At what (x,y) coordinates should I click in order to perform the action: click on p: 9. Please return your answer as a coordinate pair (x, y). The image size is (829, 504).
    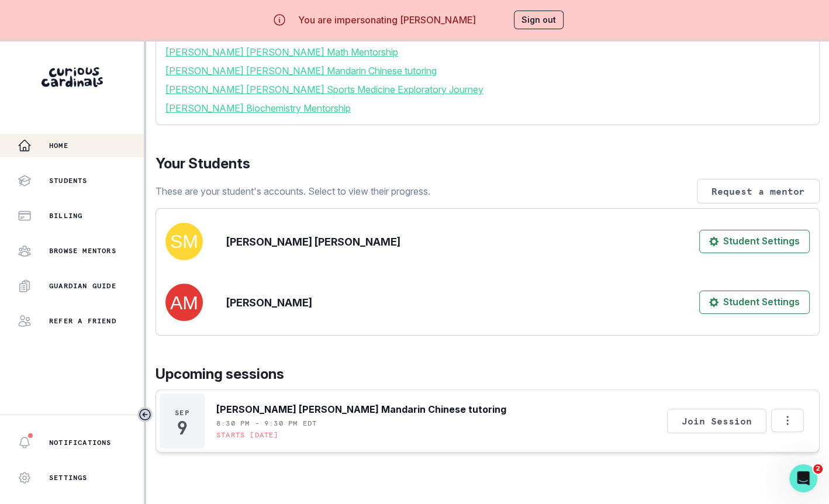
    Looking at the image, I should click on (182, 428).